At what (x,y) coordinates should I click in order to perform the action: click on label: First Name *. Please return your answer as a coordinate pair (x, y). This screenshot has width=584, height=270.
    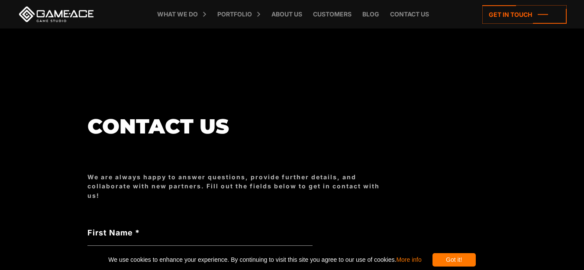
    Looking at the image, I should click on (200, 233).